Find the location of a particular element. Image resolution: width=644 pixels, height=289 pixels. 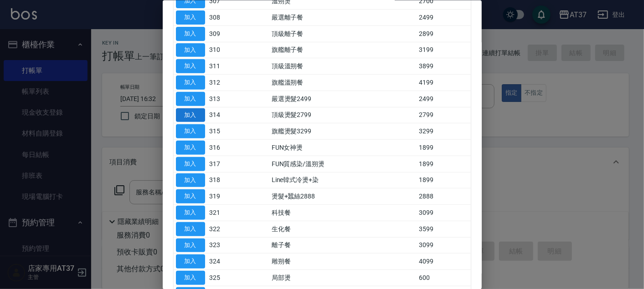

td: 323 is located at coordinates (223, 246).